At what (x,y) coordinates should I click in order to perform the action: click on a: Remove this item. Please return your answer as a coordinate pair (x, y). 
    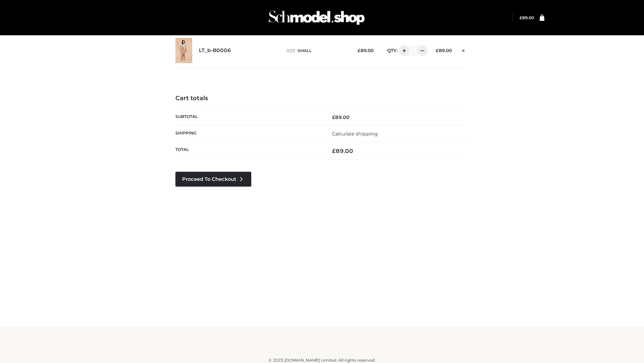
    Looking at the image, I should click on (464, 50).